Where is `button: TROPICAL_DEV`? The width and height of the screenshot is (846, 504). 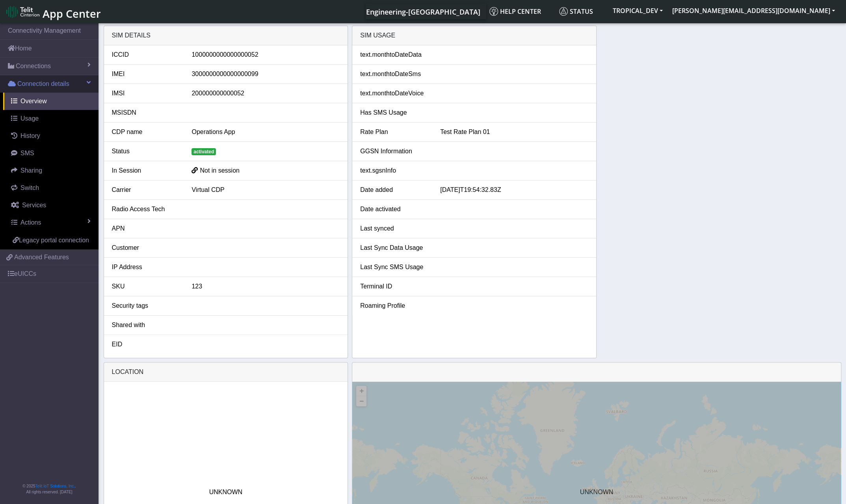 button: TROPICAL_DEV is located at coordinates (637, 11).